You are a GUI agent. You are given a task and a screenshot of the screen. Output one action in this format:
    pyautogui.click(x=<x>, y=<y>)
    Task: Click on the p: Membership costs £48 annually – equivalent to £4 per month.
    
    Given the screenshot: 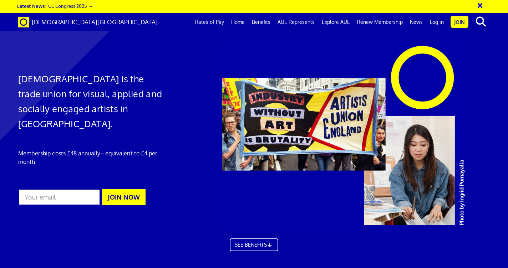 What is the action you would take?
    pyautogui.click(x=93, y=158)
    